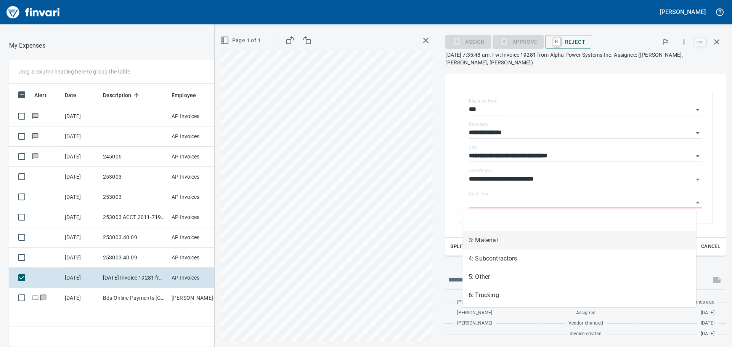 This screenshot has width=732, height=347. I want to click on button: Split Code, so click(464, 247).